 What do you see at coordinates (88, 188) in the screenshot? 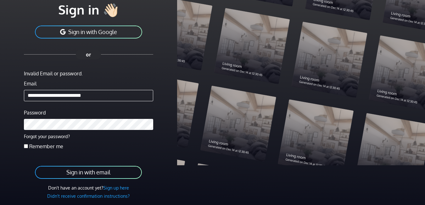
I see `div: Don't have an account yet?` at bounding box center [88, 188].